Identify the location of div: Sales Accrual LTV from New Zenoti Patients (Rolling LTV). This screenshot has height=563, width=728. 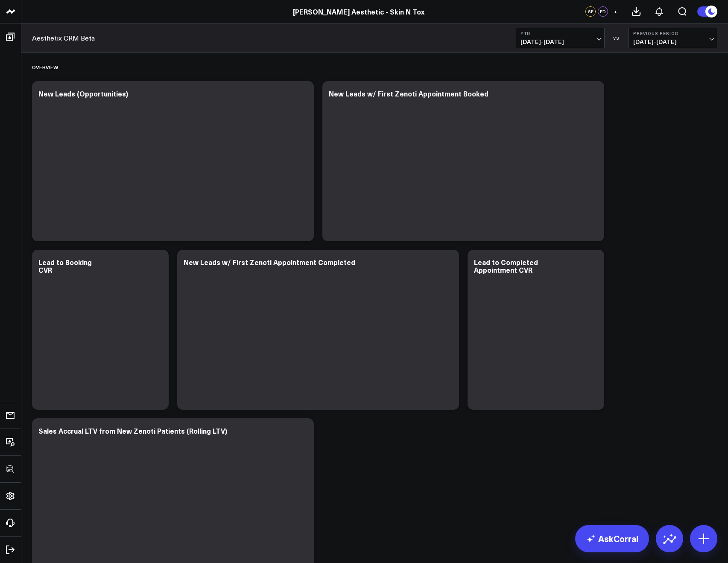
(132, 431).